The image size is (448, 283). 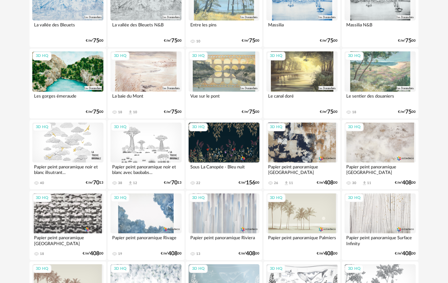 I want to click on div: 12, so click(x=135, y=183).